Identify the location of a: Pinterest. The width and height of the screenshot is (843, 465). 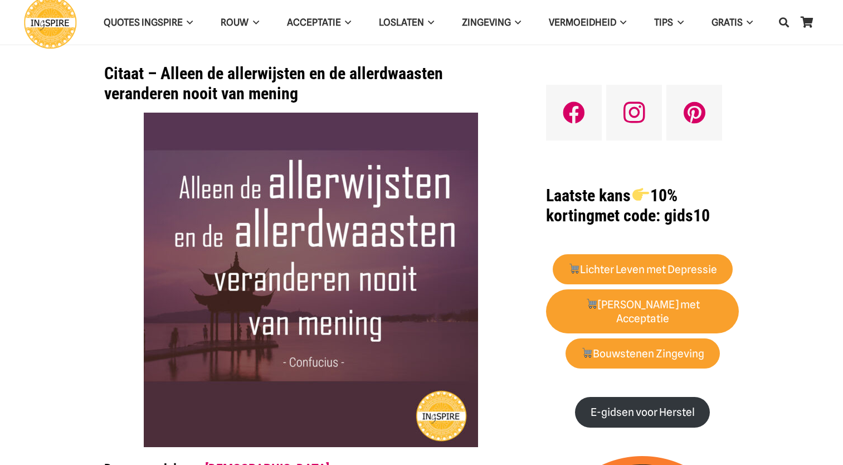
(694, 113).